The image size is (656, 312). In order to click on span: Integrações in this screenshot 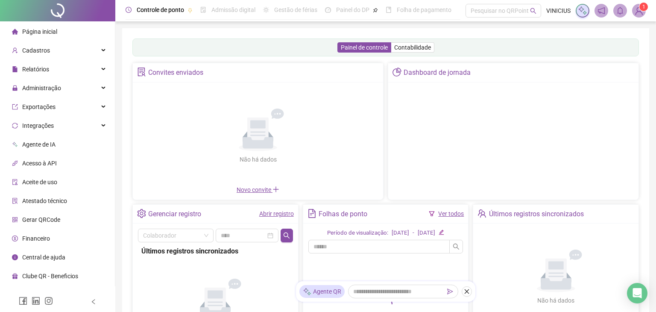, I will do `click(38, 126)`.